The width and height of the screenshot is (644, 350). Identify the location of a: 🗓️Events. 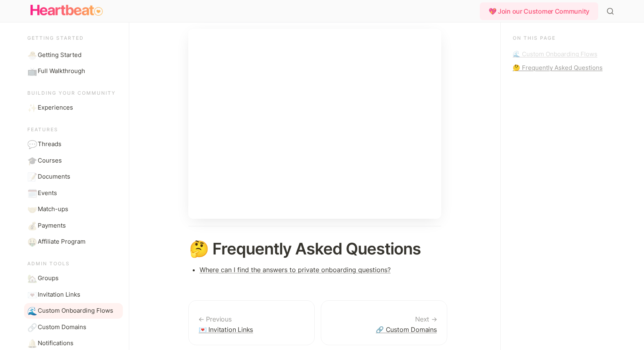
(74, 193).